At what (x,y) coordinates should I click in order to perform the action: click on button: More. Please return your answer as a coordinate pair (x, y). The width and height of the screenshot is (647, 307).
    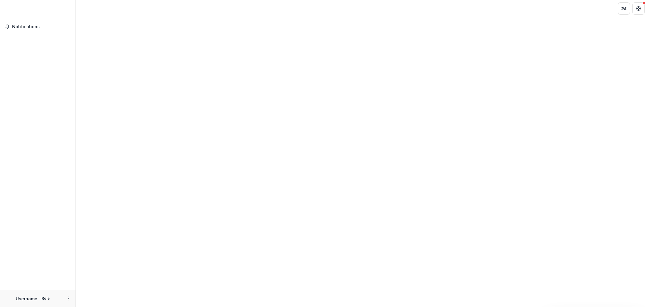
    Looking at the image, I should click on (68, 298).